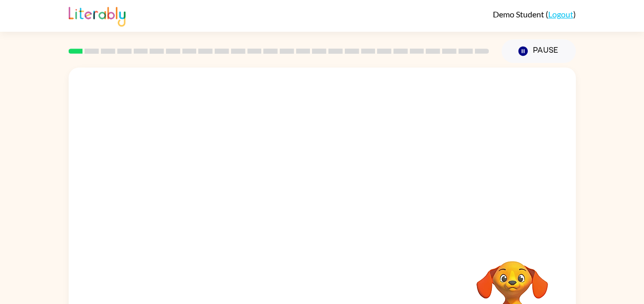 This screenshot has width=644, height=304. I want to click on a: Logout, so click(561, 13).